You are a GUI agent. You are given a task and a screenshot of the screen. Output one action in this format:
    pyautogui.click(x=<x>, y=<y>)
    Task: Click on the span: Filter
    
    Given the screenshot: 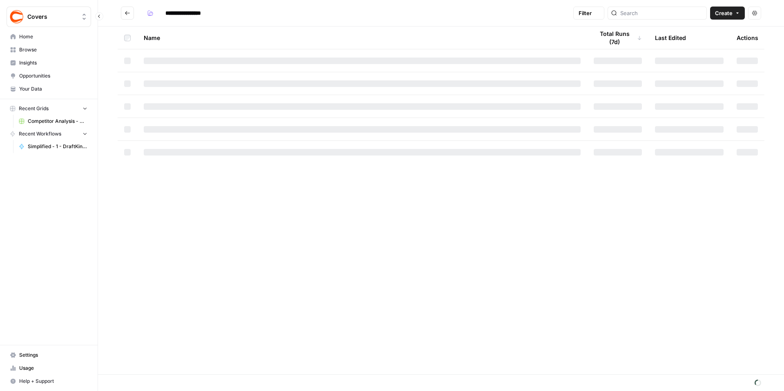 What is the action you would take?
    pyautogui.click(x=585, y=13)
    